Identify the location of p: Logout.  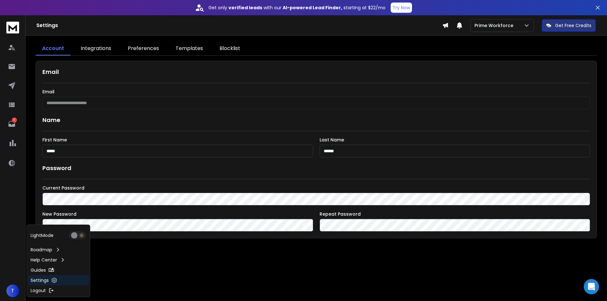
(38, 291).